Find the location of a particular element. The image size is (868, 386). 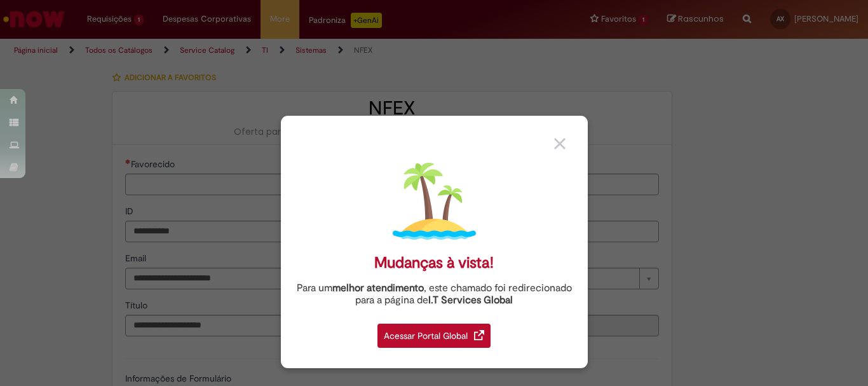

a: I.T Services Global is located at coordinates (471, 296).